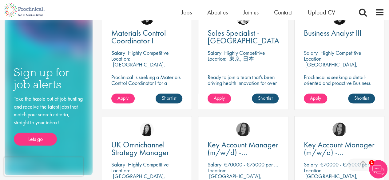 This screenshot has height=180, width=389. I want to click on p: Proclinical is seeking a detail-oriented and proactive Business Analyst to support pharmaceutical..., so click(339, 92).